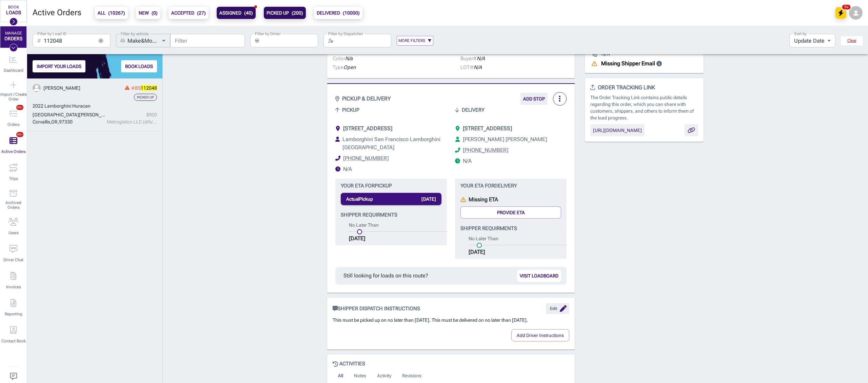  I want to click on label: Filter by Dispatcher, so click(345, 33).